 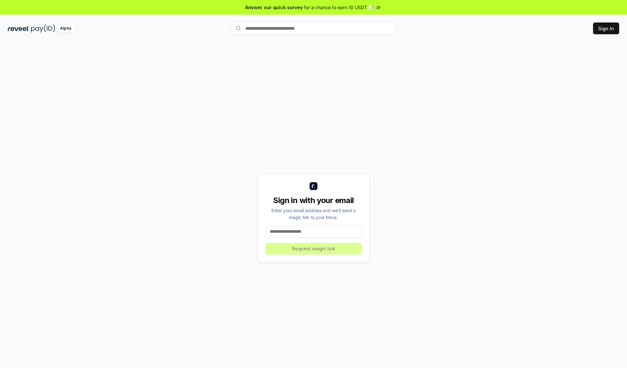 I want to click on div: Sign in with your email, so click(x=313, y=201).